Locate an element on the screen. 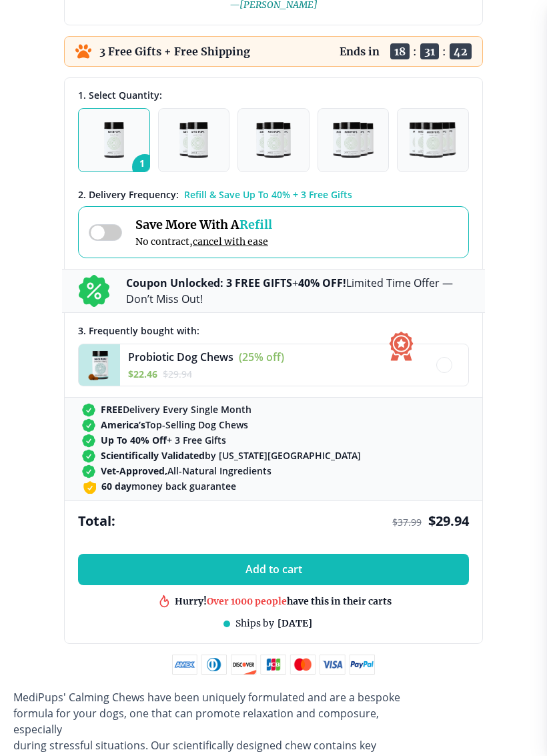  strong: FREE is located at coordinates (112, 409).